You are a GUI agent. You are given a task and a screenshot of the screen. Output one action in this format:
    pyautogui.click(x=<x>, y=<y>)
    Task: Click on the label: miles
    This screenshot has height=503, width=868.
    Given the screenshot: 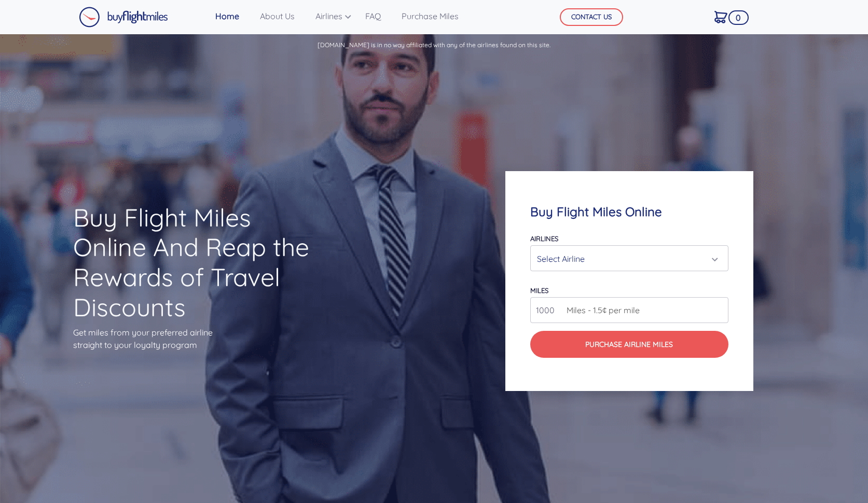 What is the action you would take?
    pyautogui.click(x=539, y=290)
    